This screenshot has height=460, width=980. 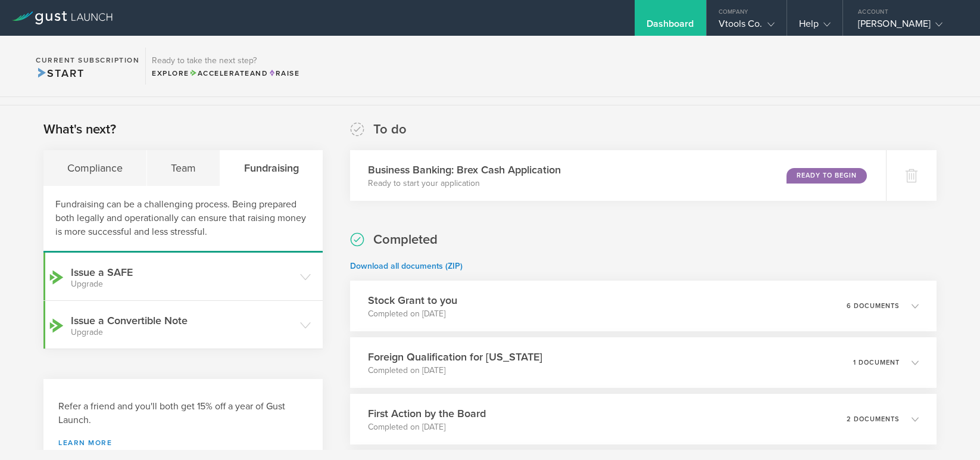 I want to click on p: 1 document, so click(x=877, y=362).